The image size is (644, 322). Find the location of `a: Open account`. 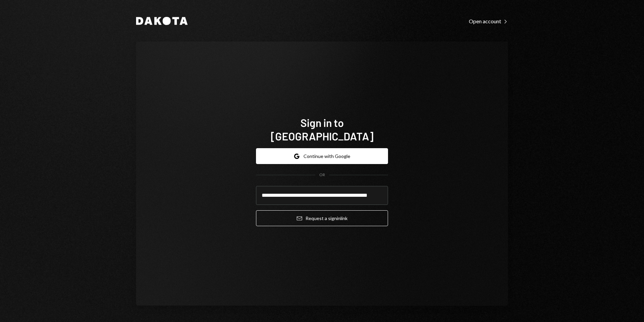

a: Open account is located at coordinates (489, 21).